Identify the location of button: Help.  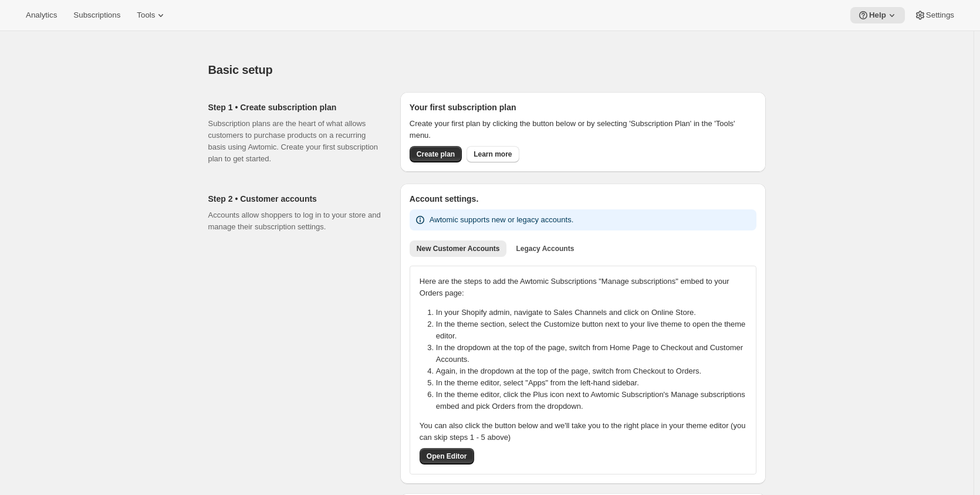
(877, 15).